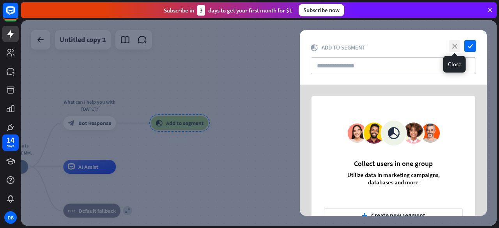 The width and height of the screenshot is (499, 228). What do you see at coordinates (393, 163) in the screenshot?
I see `div: Collect users in one group` at bounding box center [393, 163].